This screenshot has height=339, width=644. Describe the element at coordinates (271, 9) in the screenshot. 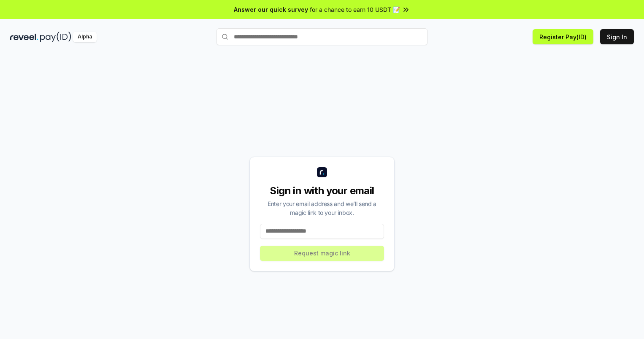

I see `span: Answer our quick survey` at that location.